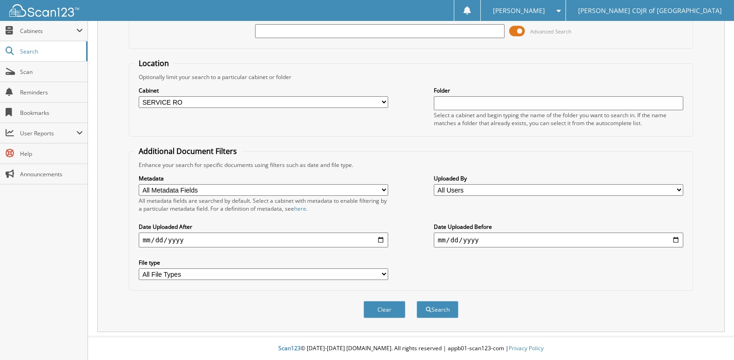 This screenshot has height=360, width=734. Describe the element at coordinates (384, 309) in the screenshot. I see `button: Clear` at that location.